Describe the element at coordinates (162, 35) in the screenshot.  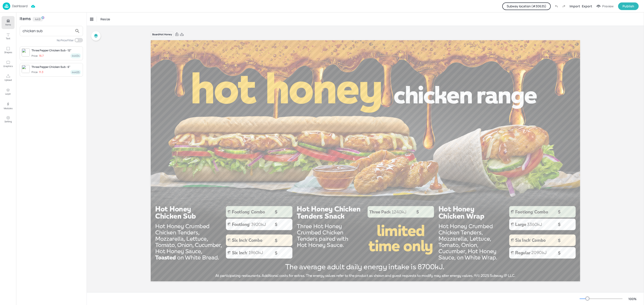
I see `div: Board Hot Honey` at that location.